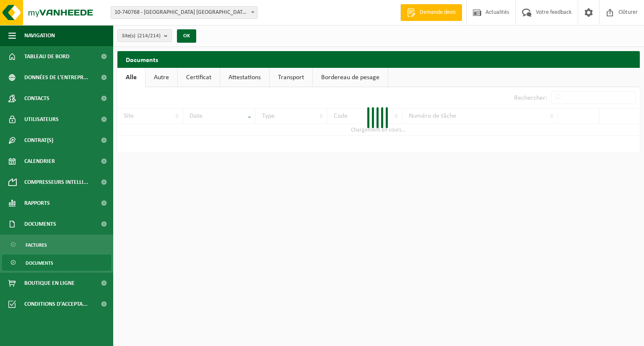  I want to click on a: Alle, so click(131, 78).